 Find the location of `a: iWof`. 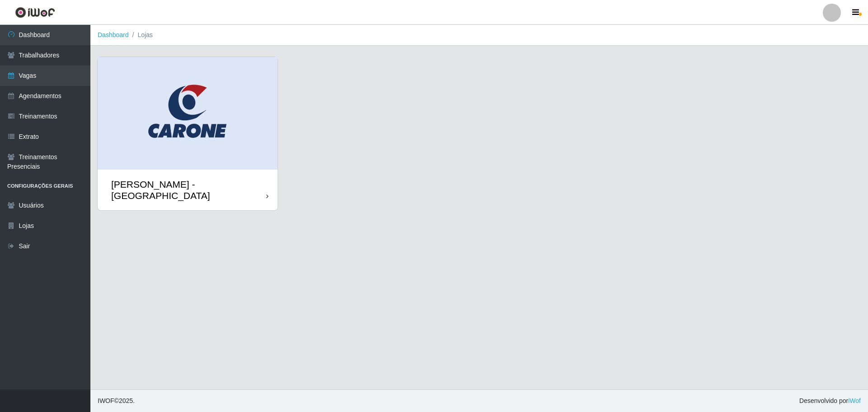

a: iWof is located at coordinates (855, 400).